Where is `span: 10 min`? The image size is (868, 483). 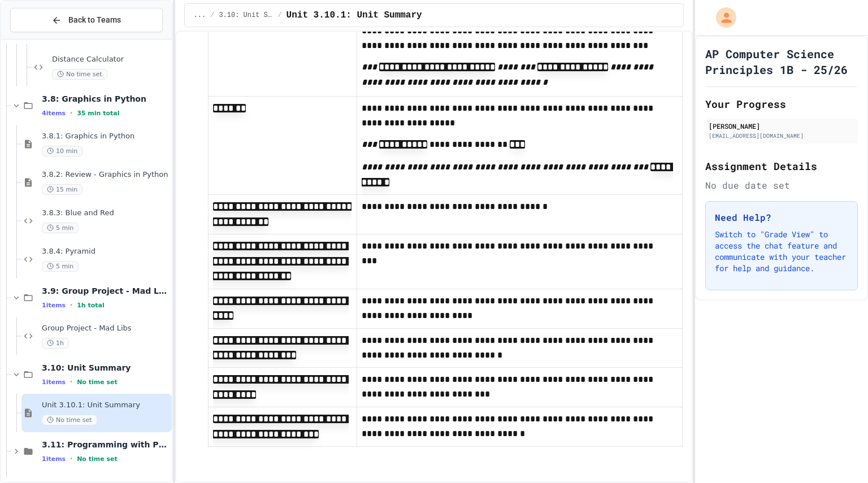 span: 10 min is located at coordinates (62, 151).